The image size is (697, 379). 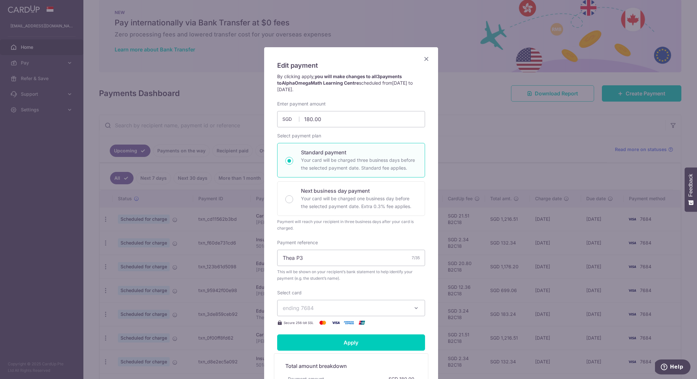 I want to click on button: ending 7684, so click(x=351, y=308).